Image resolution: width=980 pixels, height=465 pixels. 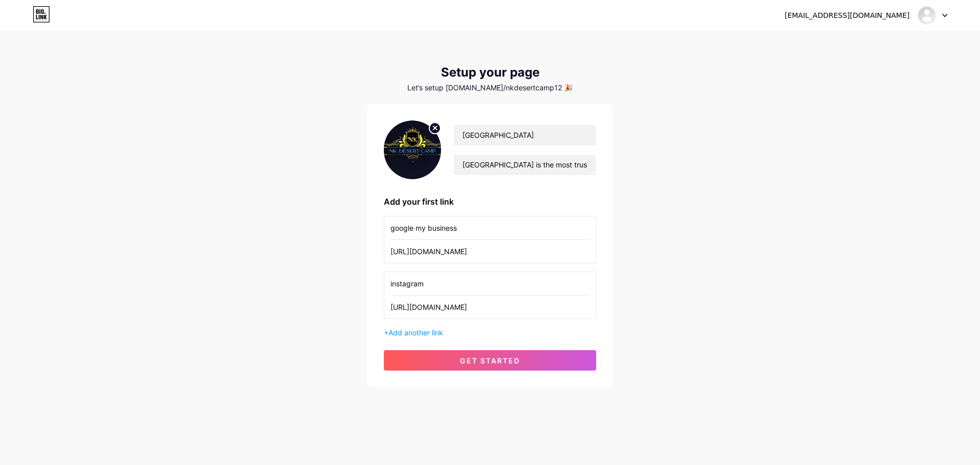 What do you see at coordinates (412, 150) in the screenshot?
I see `img: profile pic` at bounding box center [412, 150].